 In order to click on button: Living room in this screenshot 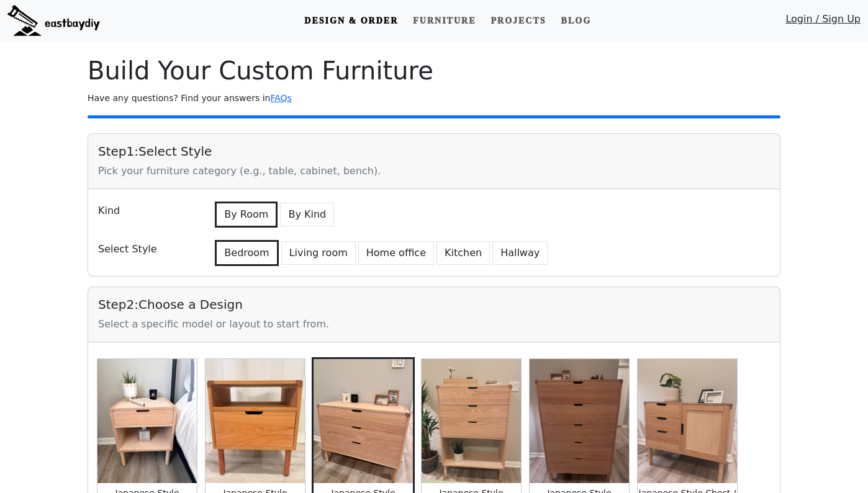, I will do `click(319, 253)`.